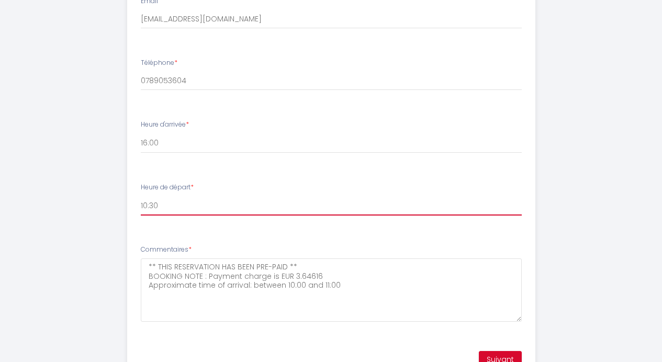 The image size is (662, 362). I want to click on label: Heure d'arrivée, so click(165, 125).